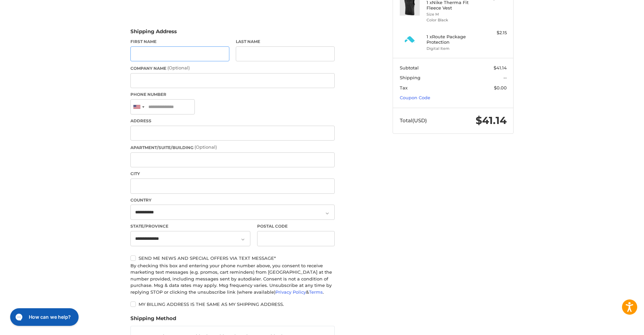 The image size is (644, 335). Describe the element at coordinates (232, 121) in the screenshot. I see `label: Address` at that location.